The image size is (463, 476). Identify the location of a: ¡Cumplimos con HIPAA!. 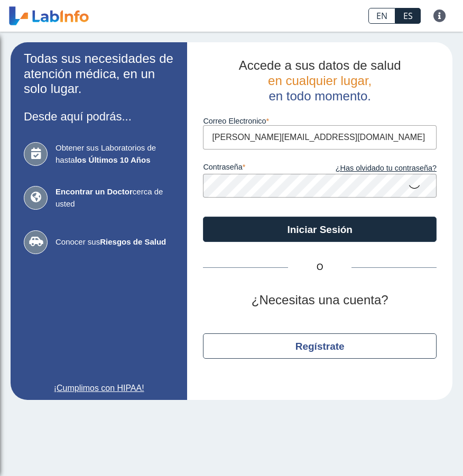
(99, 389).